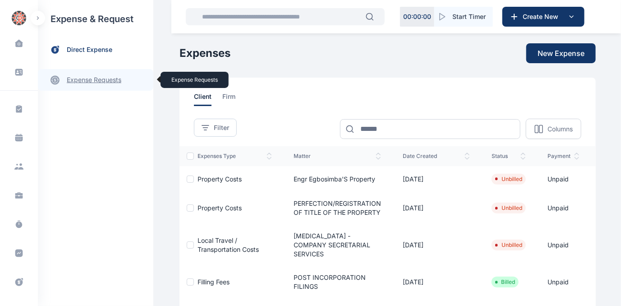  Describe the element at coordinates (563, 156) in the screenshot. I see `span: payment` at that location.